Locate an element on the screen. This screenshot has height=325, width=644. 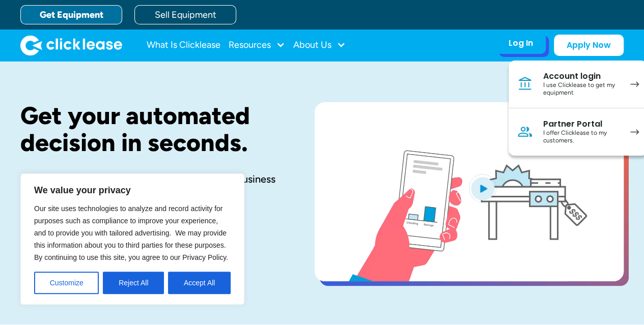
button: Reject All is located at coordinates (134, 283).